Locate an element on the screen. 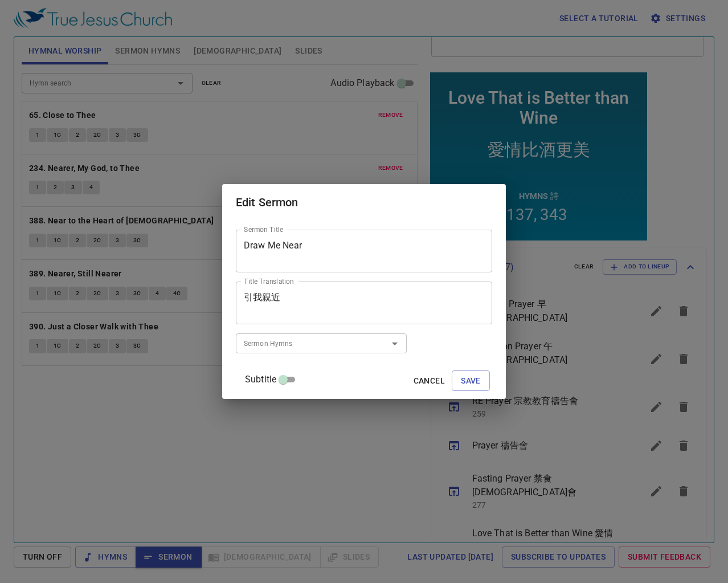 This screenshot has height=583, width=728. li: 137 is located at coordinates (94, 146).